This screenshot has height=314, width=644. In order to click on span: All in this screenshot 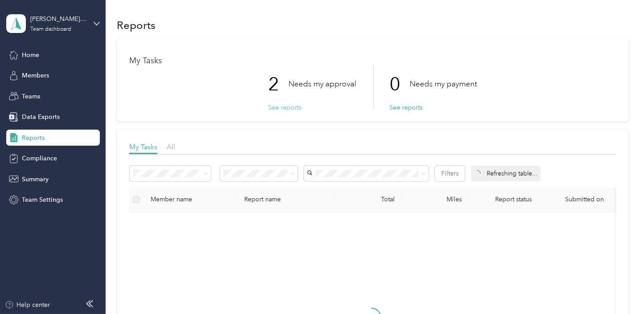, I will do `click(171, 147)`.